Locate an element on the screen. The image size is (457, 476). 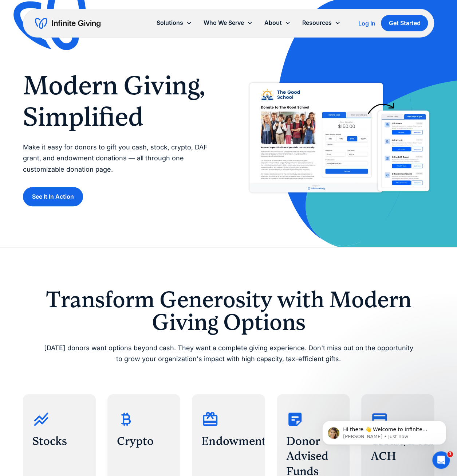
img: Profile image for Kasey is located at coordinates (22, 28).